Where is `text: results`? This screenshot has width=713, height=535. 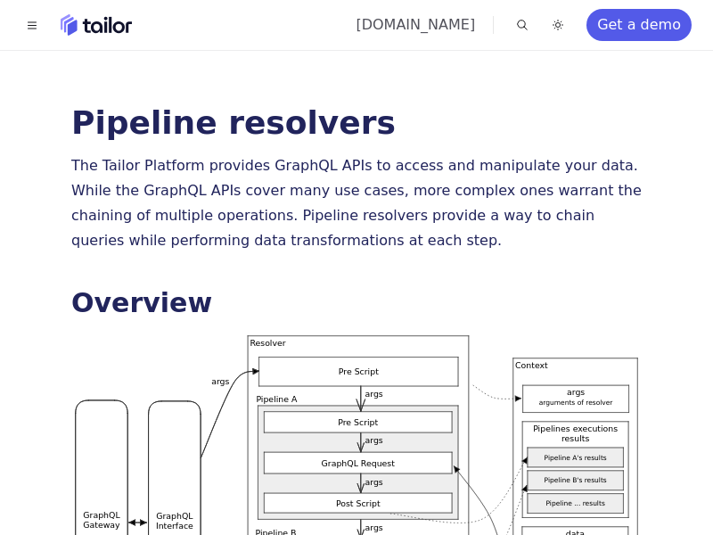
text: results is located at coordinates (575, 437).